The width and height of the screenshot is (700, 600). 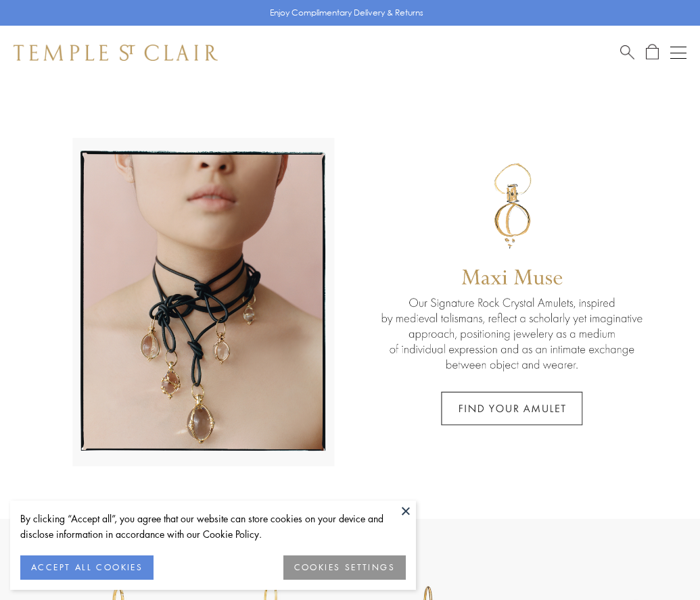 What do you see at coordinates (115, 53) in the screenshot?
I see `img: Temple St. Clair` at bounding box center [115, 53].